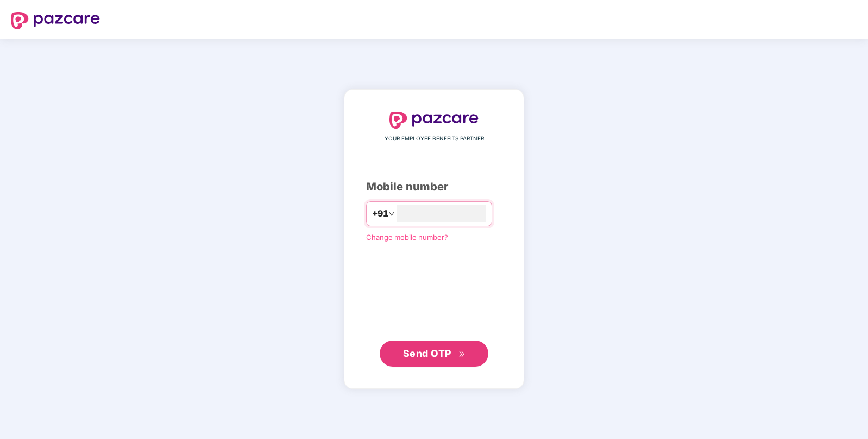 The width and height of the screenshot is (868, 439). What do you see at coordinates (434, 138) in the screenshot?
I see `span: YOUR EMPLOYEE BENEFITS PARTNER` at bounding box center [434, 138].